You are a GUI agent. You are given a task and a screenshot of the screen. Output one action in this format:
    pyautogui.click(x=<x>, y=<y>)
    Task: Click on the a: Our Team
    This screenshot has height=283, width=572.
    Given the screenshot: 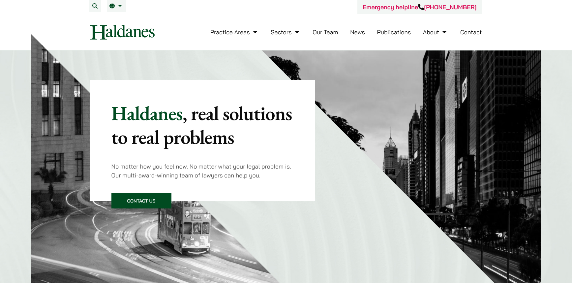 What is the action you would take?
    pyautogui.click(x=325, y=32)
    